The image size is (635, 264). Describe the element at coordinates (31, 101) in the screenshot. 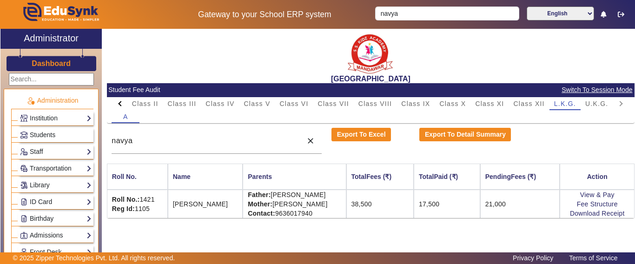

I see `img: Administration.png` at that location.